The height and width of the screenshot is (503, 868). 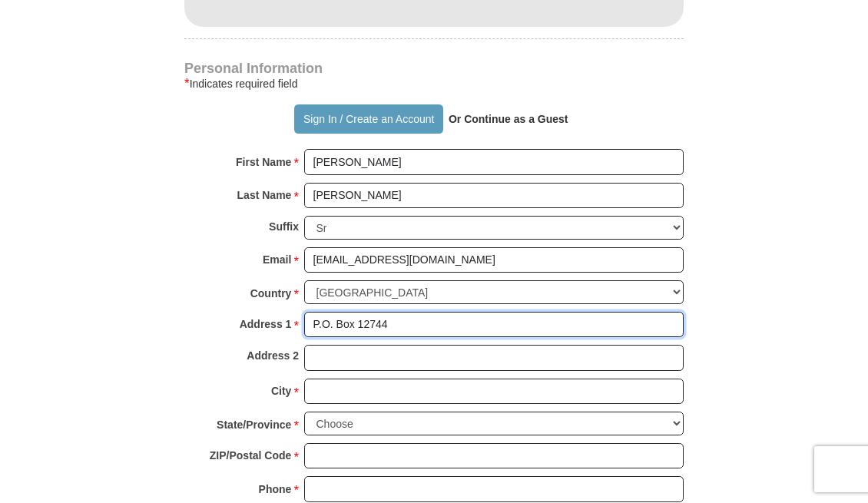 What do you see at coordinates (263, 162) in the screenshot?
I see `strong: First Name` at bounding box center [263, 162].